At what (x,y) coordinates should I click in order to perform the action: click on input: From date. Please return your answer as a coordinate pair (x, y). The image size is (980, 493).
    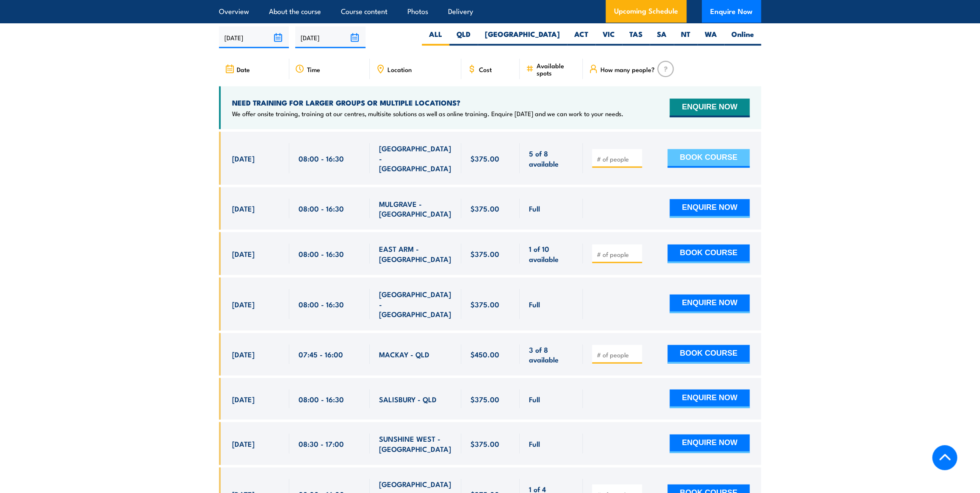
    Looking at the image, I should click on (254, 38).